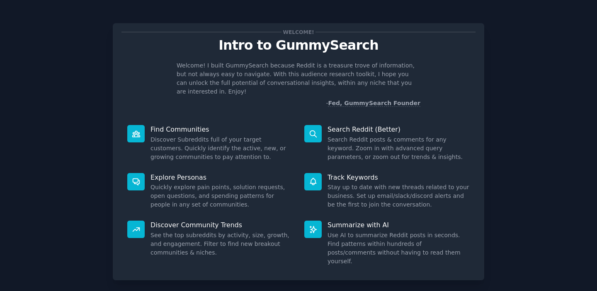 This screenshot has height=291, width=597. What do you see at coordinates (398, 225) in the screenshot?
I see `p: Summarize with AI` at bounding box center [398, 225].